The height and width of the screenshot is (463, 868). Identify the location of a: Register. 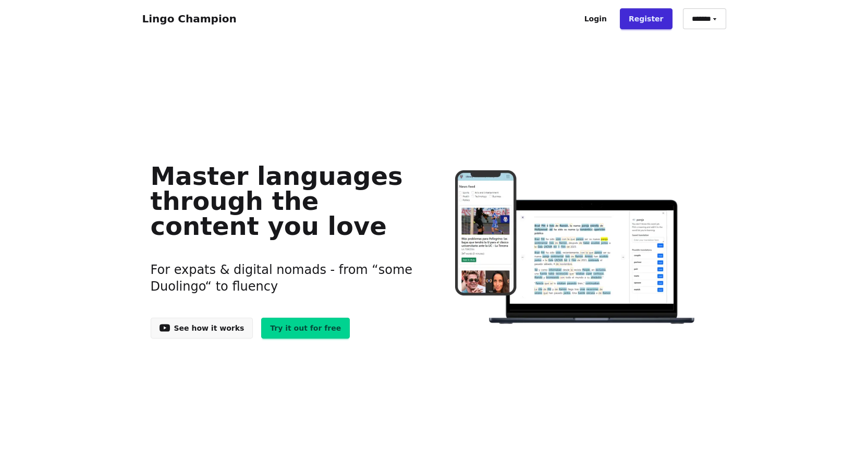
(646, 19).